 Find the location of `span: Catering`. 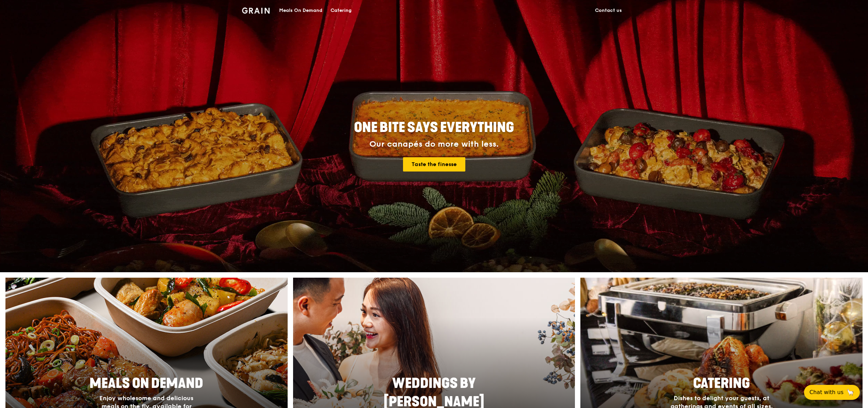

span: Catering is located at coordinates (721, 383).